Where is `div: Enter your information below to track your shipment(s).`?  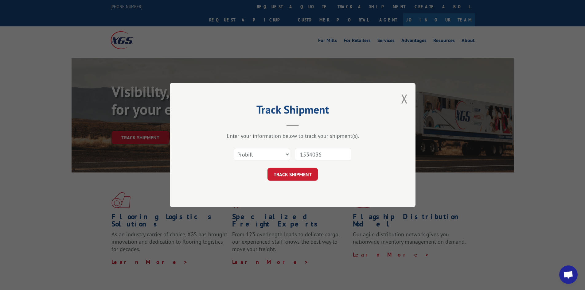
div: Enter your information below to track your shipment(s). is located at coordinates (293, 136).